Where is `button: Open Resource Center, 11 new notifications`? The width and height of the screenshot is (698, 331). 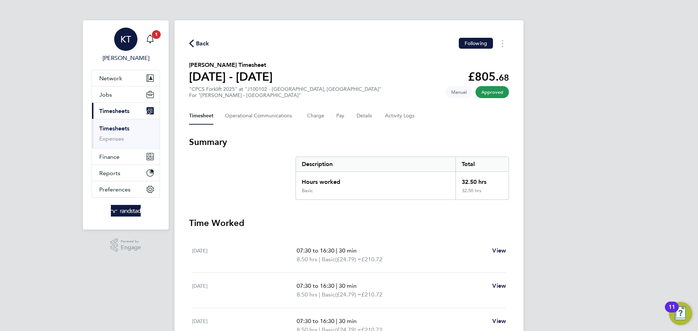
button: Open Resource Center, 11 new notifications is located at coordinates (681, 314).